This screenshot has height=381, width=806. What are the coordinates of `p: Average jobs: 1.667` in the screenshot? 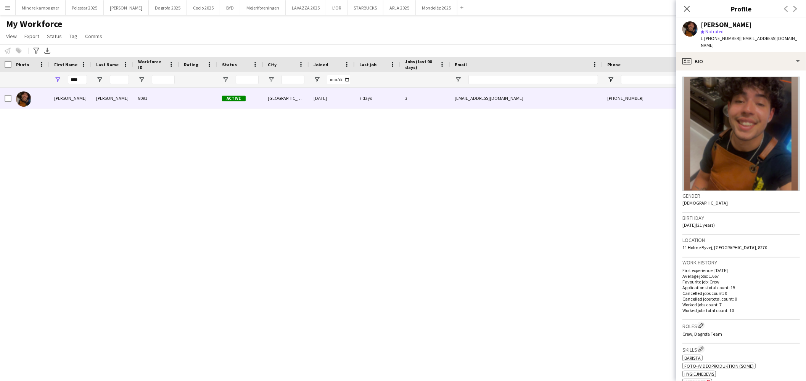 It's located at (741, 276).